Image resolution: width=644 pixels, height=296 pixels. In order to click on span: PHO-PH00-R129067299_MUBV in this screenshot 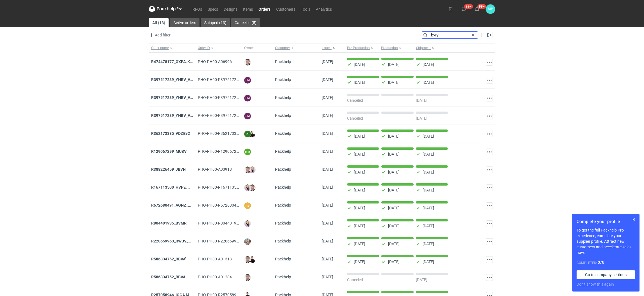, I will do `click(226, 152)`.